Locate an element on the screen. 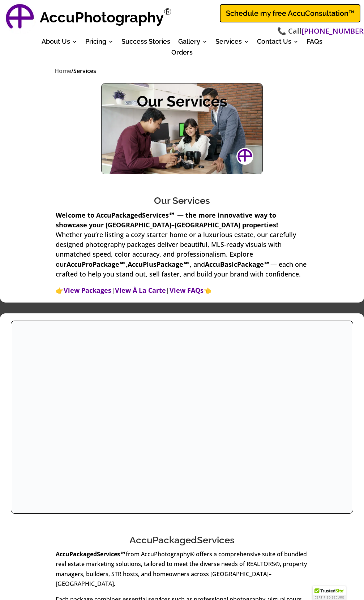 Image resolution: width=364 pixels, height=600 pixels. a: View FAQs is located at coordinates (187, 291).